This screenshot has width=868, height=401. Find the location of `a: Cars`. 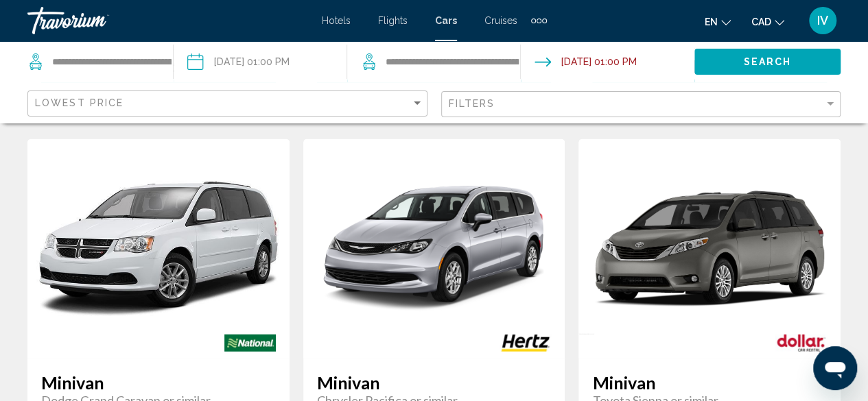

a: Cars is located at coordinates (446, 20).